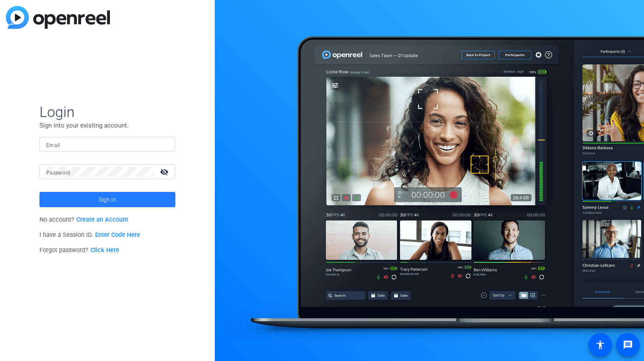 This screenshot has width=644, height=361. I want to click on a: Enter Code Here, so click(118, 235).